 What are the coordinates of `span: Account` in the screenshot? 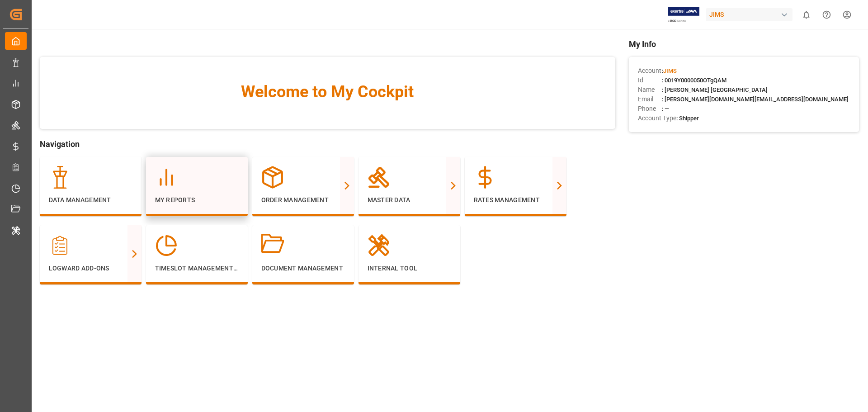 It's located at (650, 70).